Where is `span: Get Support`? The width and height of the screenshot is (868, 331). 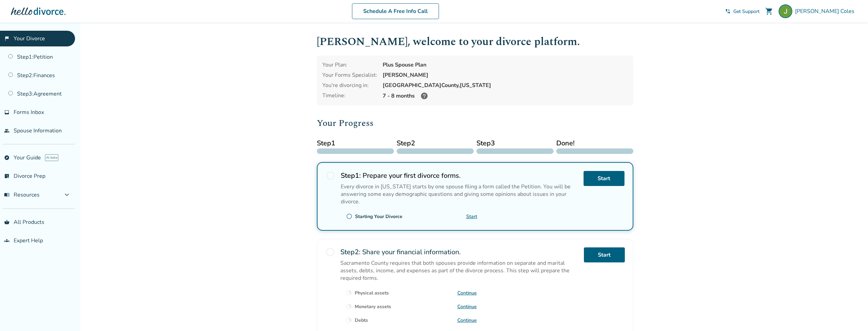 span: Get Support is located at coordinates (747, 11).